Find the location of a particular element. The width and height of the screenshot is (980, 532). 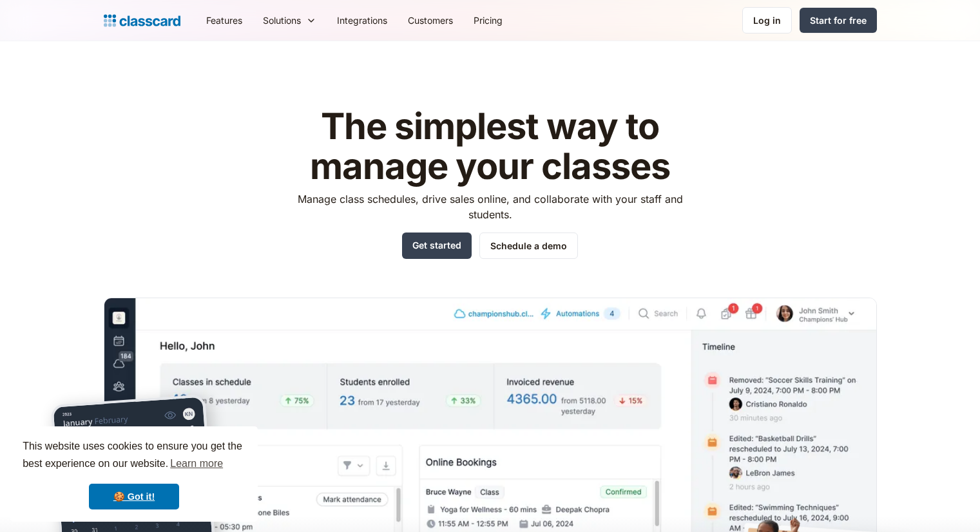

a: Start for free is located at coordinates (838, 20).